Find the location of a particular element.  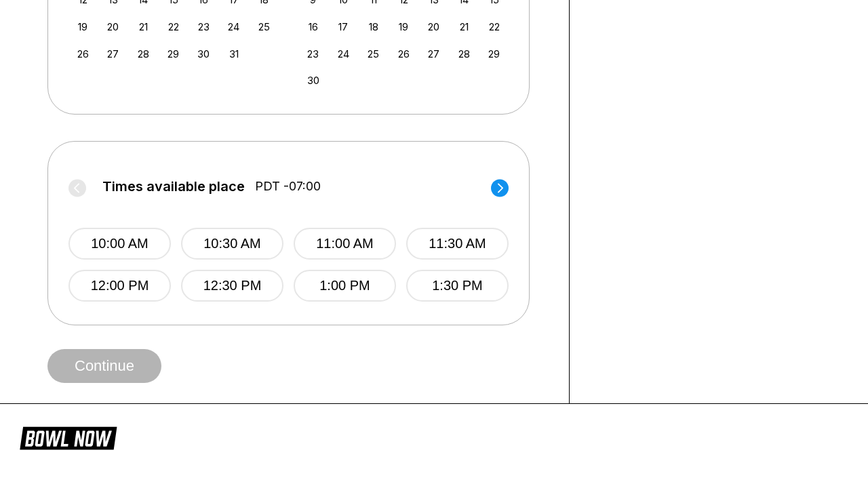

div: Choose Friday, November 28th, 2025 is located at coordinates (464, 54).